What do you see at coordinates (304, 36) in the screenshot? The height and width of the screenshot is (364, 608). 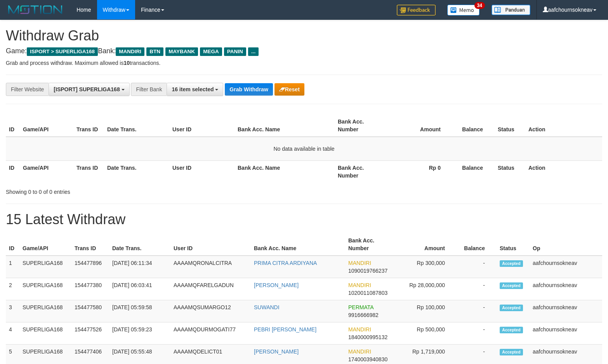 I see `h1: Withdraw Grab` at bounding box center [304, 36].